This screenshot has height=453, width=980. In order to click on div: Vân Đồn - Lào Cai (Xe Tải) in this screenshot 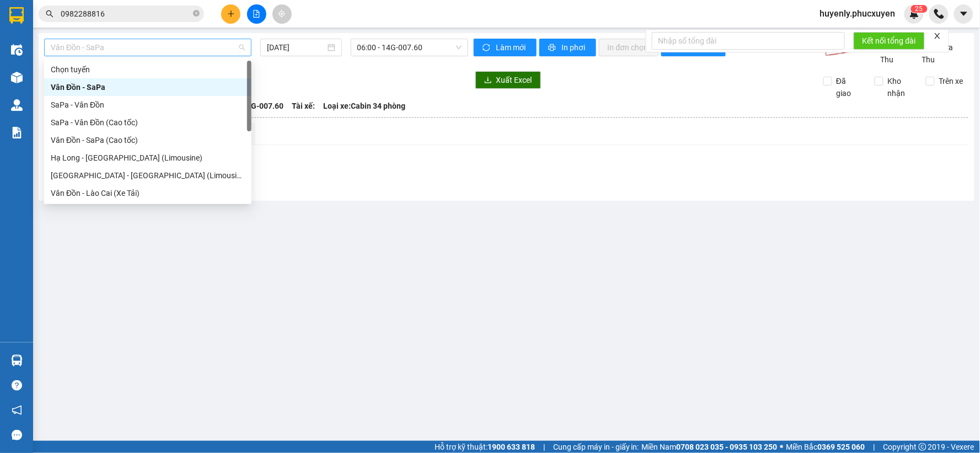, I will do `click(148, 193)`.